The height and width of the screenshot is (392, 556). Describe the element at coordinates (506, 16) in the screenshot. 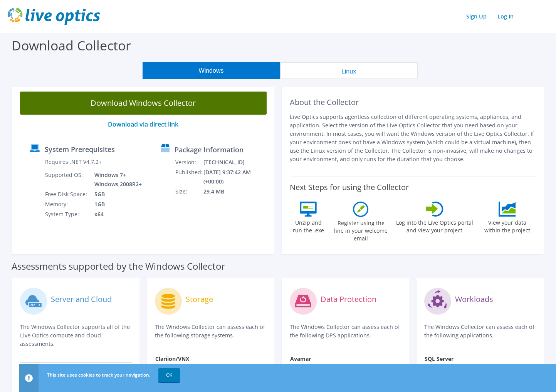

I see `a: Log In` at that location.